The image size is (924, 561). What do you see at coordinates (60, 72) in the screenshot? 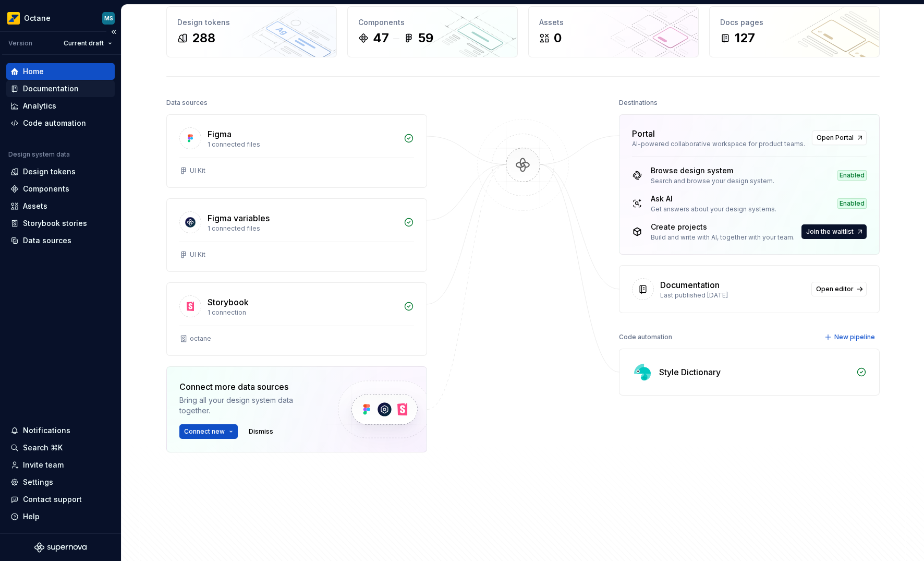
I see `a: Home` at bounding box center [60, 72].